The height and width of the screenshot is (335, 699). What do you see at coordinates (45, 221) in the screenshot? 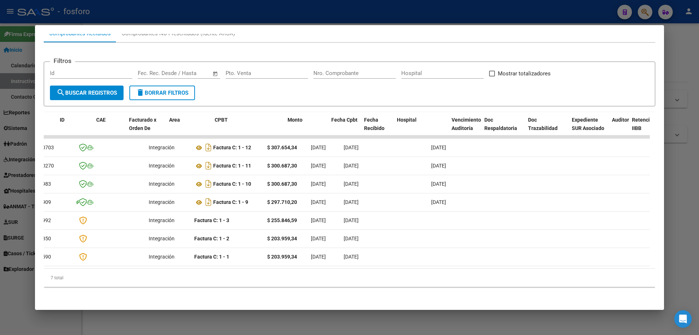
I see `span: 5992` at bounding box center [45, 221].